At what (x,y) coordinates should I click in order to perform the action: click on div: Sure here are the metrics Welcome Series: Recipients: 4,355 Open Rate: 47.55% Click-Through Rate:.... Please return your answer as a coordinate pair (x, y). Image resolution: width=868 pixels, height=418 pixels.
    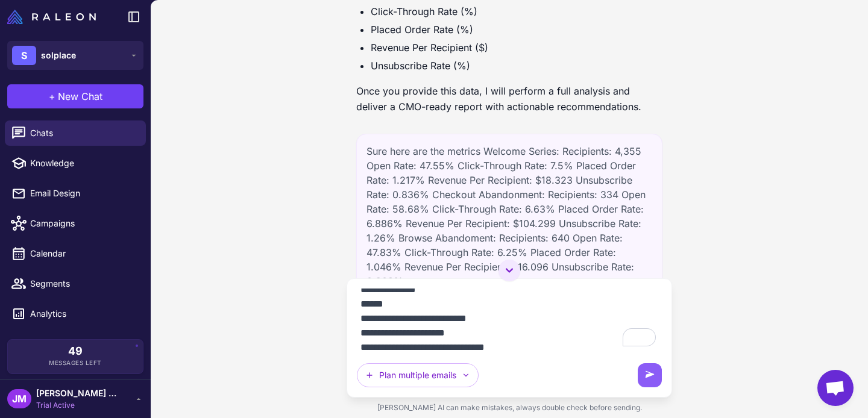
    Looking at the image, I should click on (510, 216).